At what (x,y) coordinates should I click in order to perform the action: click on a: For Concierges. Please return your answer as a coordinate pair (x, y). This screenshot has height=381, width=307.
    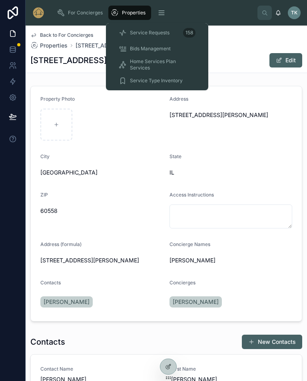
    Looking at the image, I should click on (81, 13).